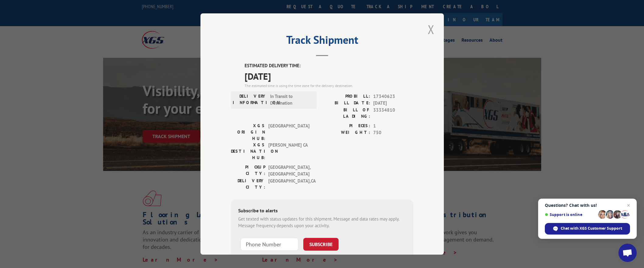 The width and height of the screenshot is (644, 268). What do you see at coordinates (322, 42) in the screenshot?
I see `h2: Track Shipment` at bounding box center [322, 42].